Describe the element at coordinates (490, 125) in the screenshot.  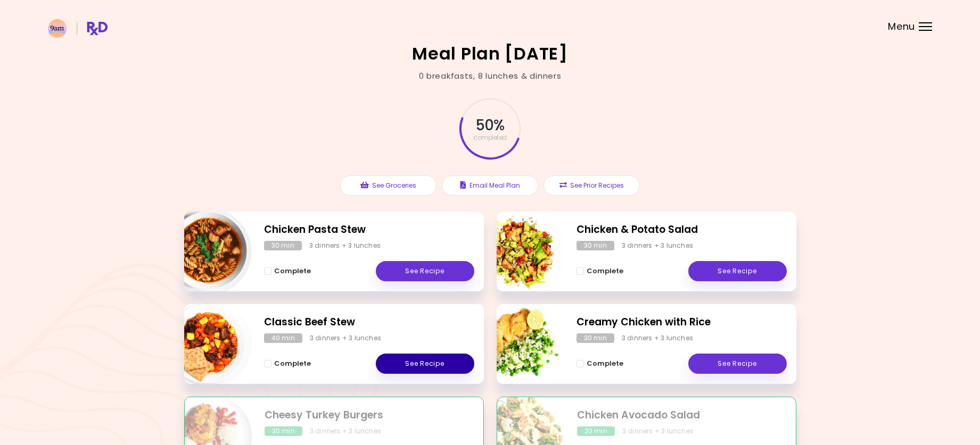
I see `span: 50 %` at that location.